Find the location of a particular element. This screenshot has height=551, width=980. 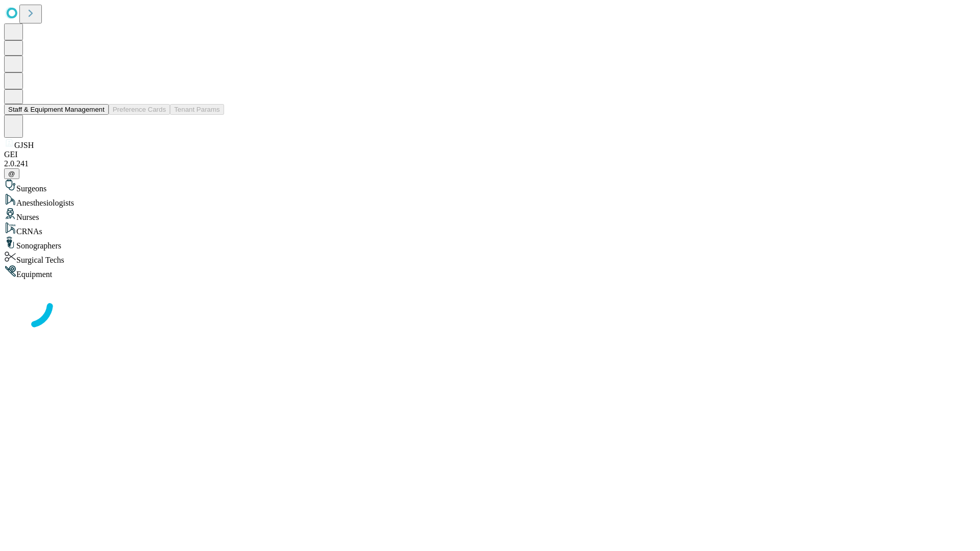

button: Preference Cards is located at coordinates (139, 109).